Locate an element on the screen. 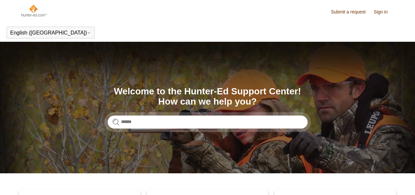 Image resolution: width=415 pixels, height=195 pixels. h1: Welcome to the Hunter-Ed Support Center! How can we help you? is located at coordinates (208, 97).